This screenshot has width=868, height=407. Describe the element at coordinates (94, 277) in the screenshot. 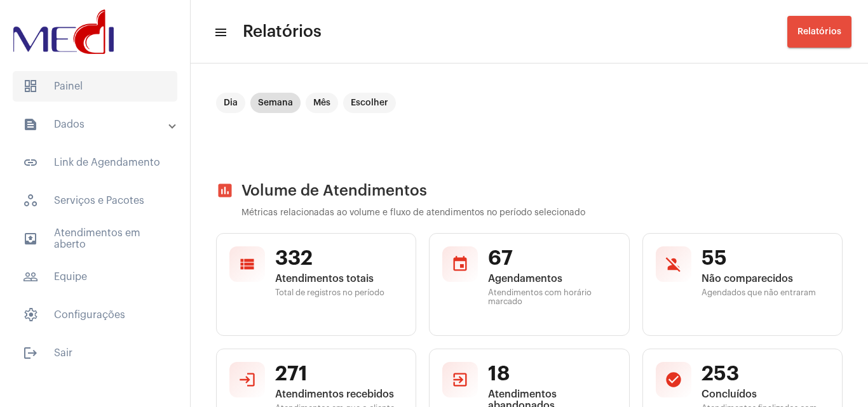

I see `span: Equipe` at that location.